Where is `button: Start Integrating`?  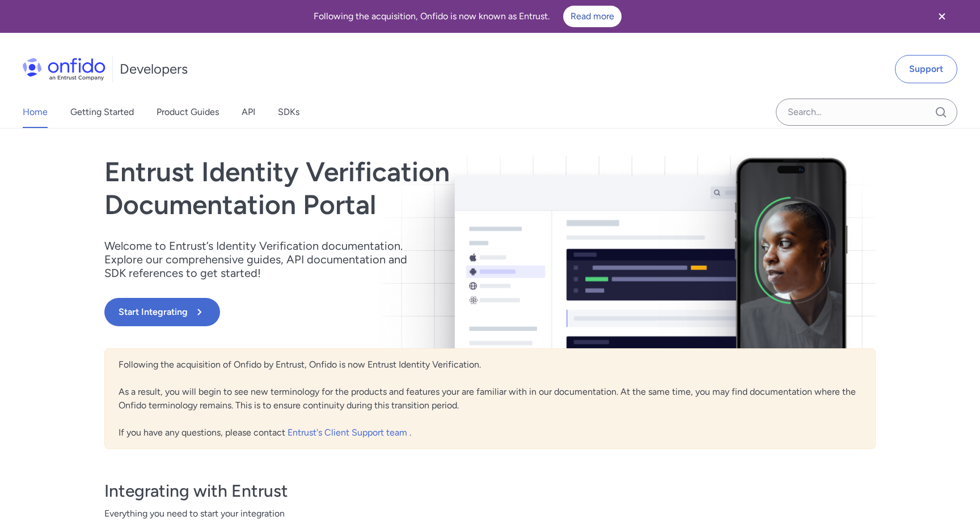 button: Start Integrating is located at coordinates (162, 312).